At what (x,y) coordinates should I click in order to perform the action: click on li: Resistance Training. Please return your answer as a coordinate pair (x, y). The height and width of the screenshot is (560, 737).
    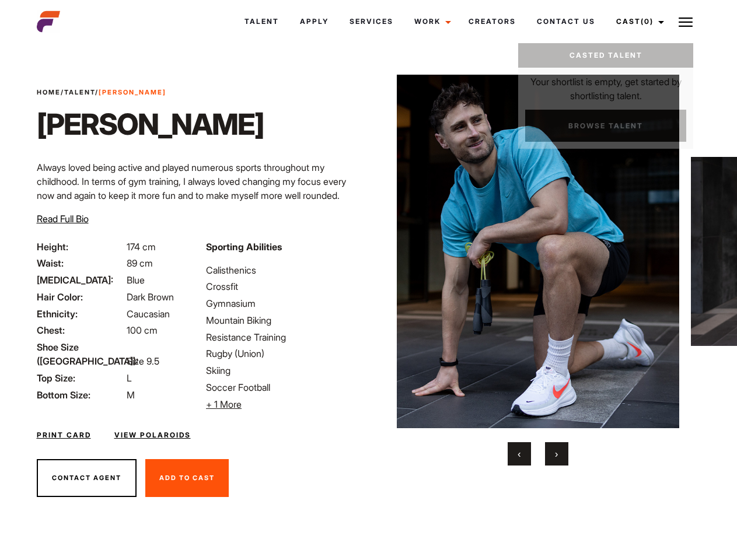
    Looking at the image, I should click on (283, 337).